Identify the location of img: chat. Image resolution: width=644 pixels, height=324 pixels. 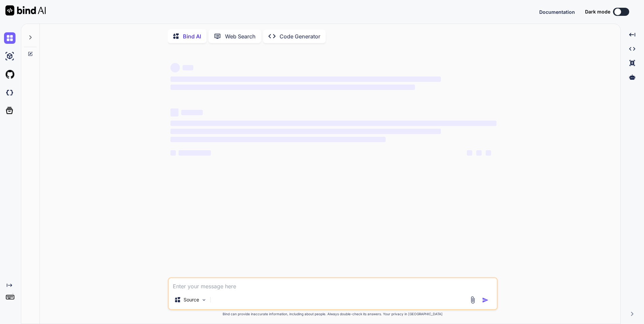
(10, 38).